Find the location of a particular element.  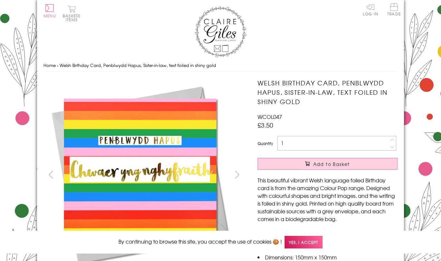

button: next is located at coordinates (237, 174).